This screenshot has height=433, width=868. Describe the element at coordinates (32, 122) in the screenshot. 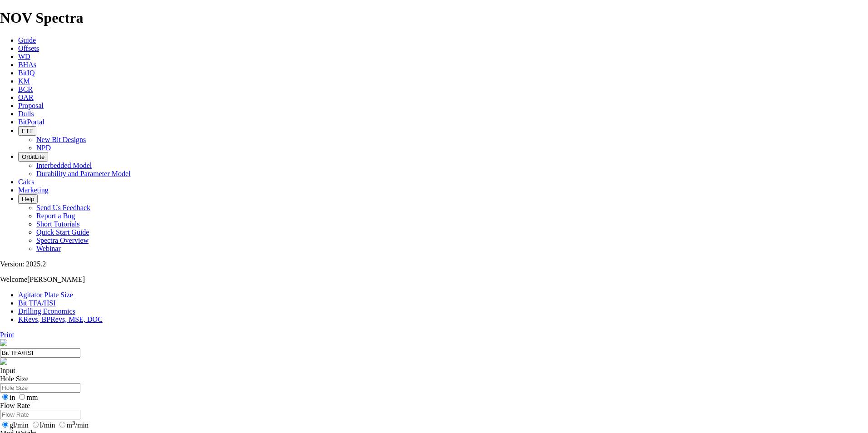

I see `a: BitPortal` at that location.